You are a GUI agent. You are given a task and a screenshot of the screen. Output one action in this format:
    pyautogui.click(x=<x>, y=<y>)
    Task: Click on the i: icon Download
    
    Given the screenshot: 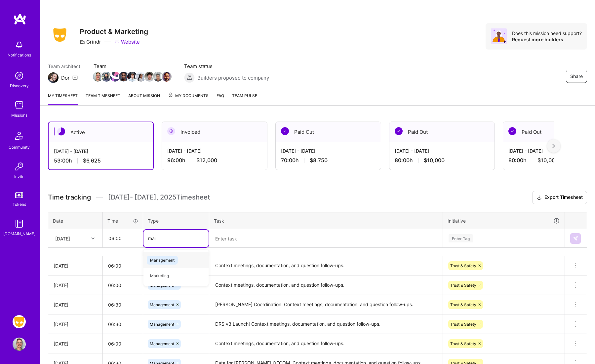 What is the action you would take?
    pyautogui.click(x=539, y=197)
    